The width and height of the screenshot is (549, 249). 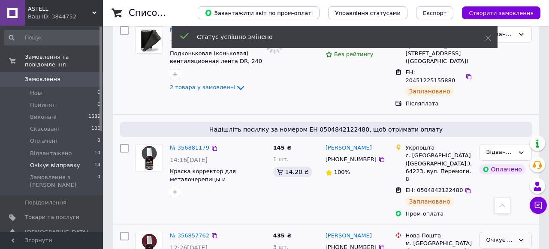 What do you see at coordinates (438, 214) in the screenshot?
I see `div: Пром-оплата` at bounding box center [438, 214].